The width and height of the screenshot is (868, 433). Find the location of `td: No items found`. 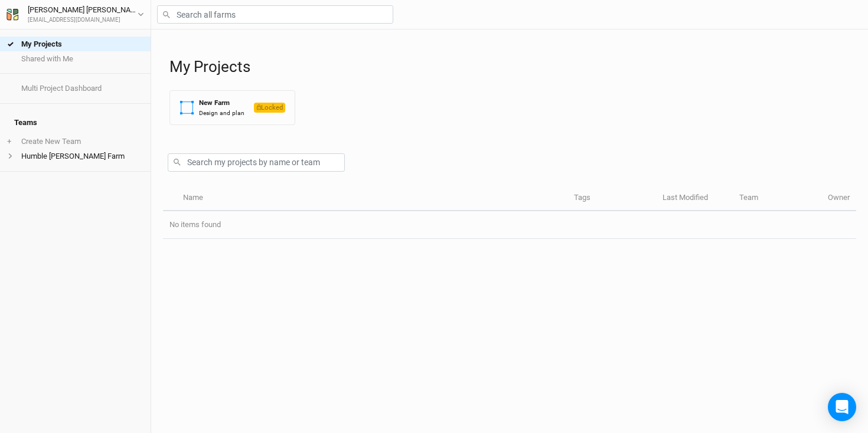

td: No items found is located at coordinates (510, 225).